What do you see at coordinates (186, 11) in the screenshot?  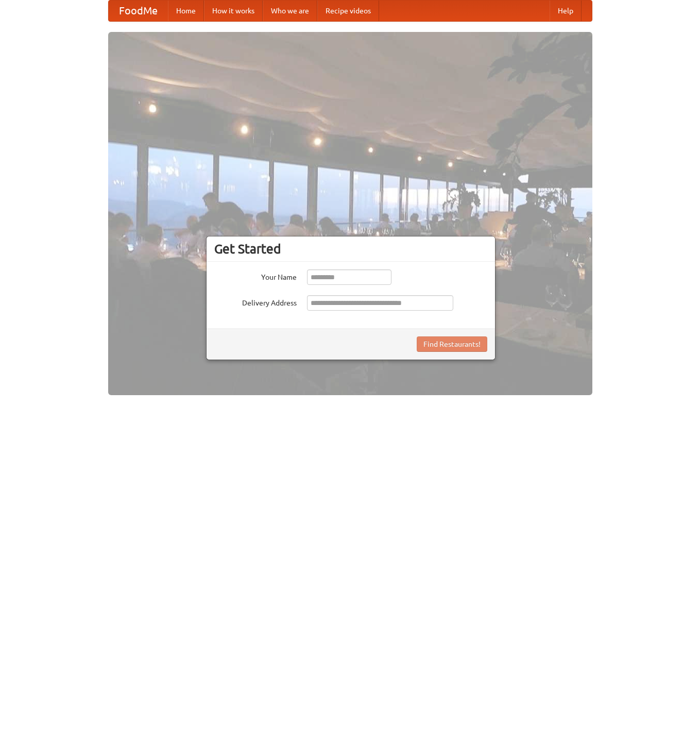 I see `a: Home` at bounding box center [186, 11].